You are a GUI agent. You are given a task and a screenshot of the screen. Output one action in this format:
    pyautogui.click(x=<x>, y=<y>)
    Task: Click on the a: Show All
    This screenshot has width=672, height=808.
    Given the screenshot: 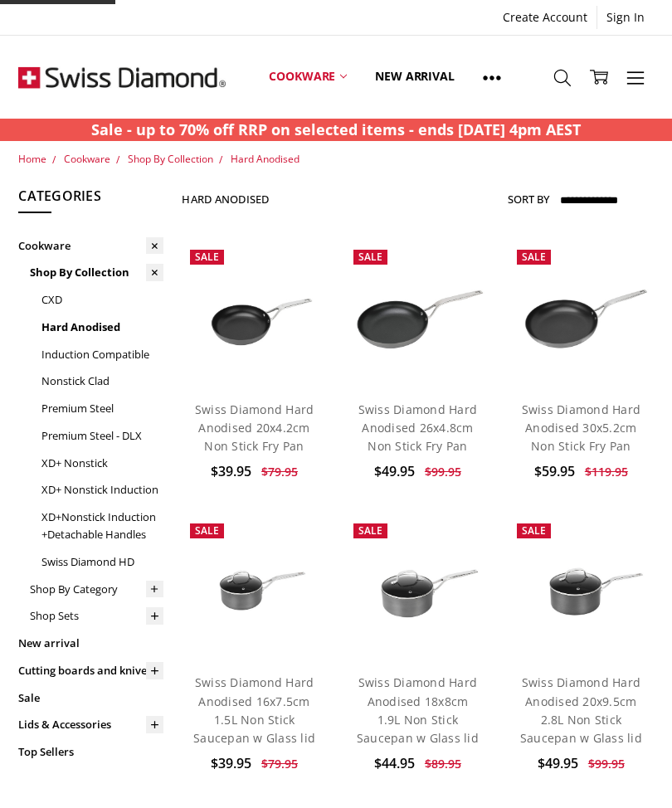 What is the action you would take?
    pyautogui.click(x=492, y=77)
    